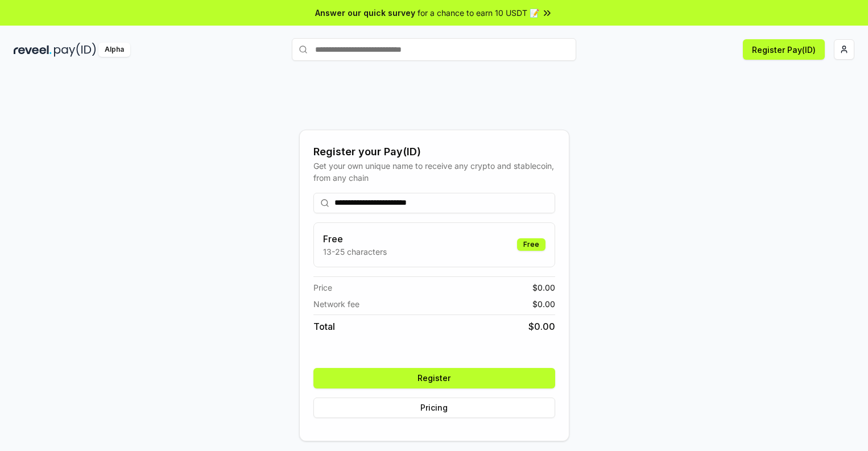 This screenshot has width=868, height=451. What do you see at coordinates (434, 378) in the screenshot?
I see `button: Register` at bounding box center [434, 378].